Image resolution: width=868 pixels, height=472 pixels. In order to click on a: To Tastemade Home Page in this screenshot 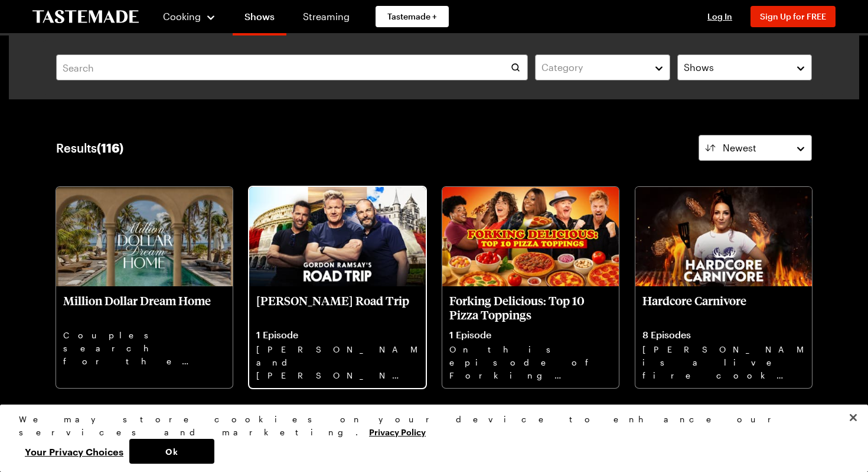, I will do `click(86, 17)`.